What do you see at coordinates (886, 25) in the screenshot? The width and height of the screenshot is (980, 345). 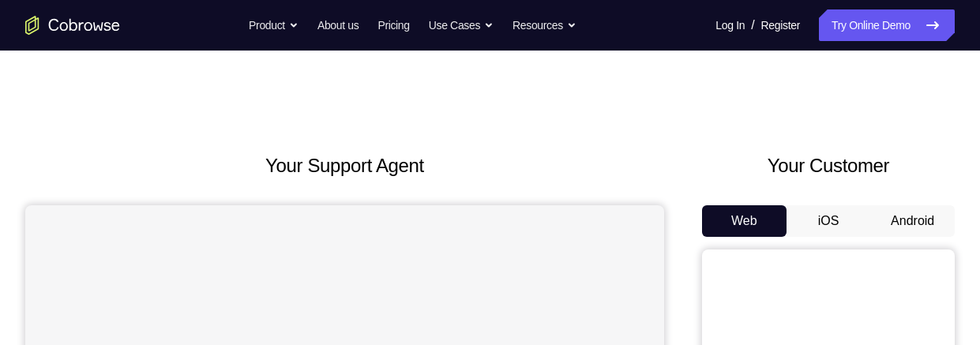 I see `a: Try Online Demo` at bounding box center [886, 25].